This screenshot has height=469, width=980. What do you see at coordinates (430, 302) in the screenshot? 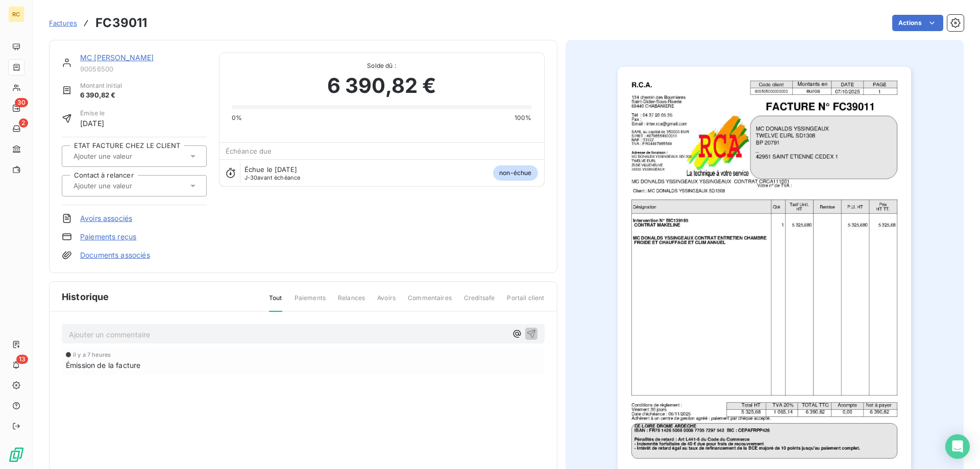
I see `span: Commentaires` at bounding box center [430, 302].